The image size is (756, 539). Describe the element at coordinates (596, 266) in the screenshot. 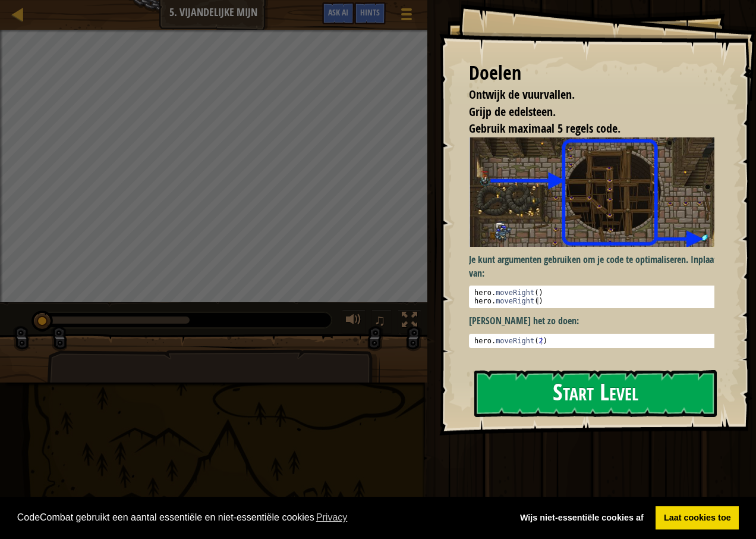

I see `p: Je kunt argumenten gebruiken om je code te optimaliseren. Inplaats van:` at that location.